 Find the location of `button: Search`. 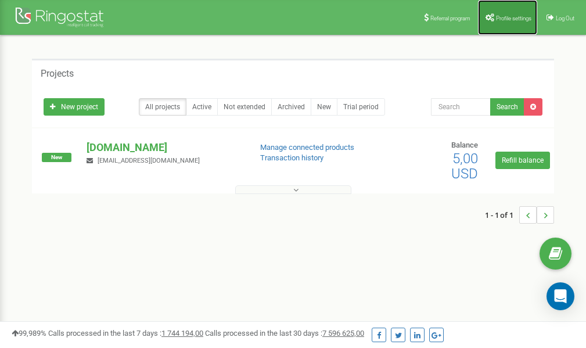

button: Search is located at coordinates (507, 107).